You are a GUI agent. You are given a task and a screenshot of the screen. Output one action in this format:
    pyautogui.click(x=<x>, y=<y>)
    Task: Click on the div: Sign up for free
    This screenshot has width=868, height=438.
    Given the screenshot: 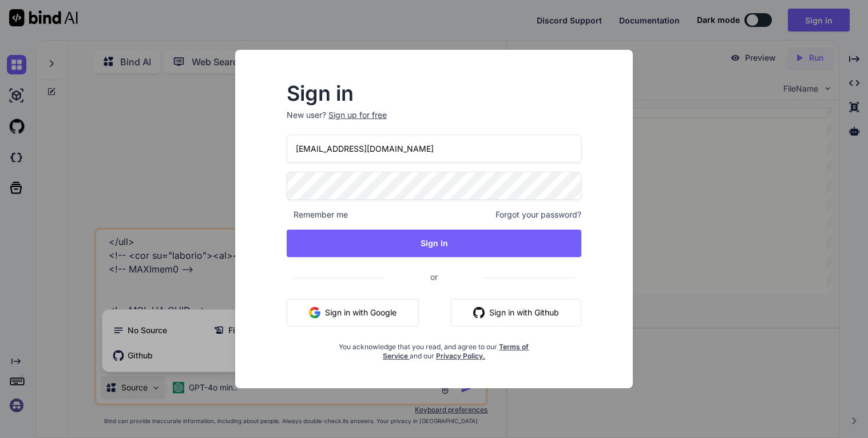 What is the action you would take?
    pyautogui.click(x=358, y=115)
    